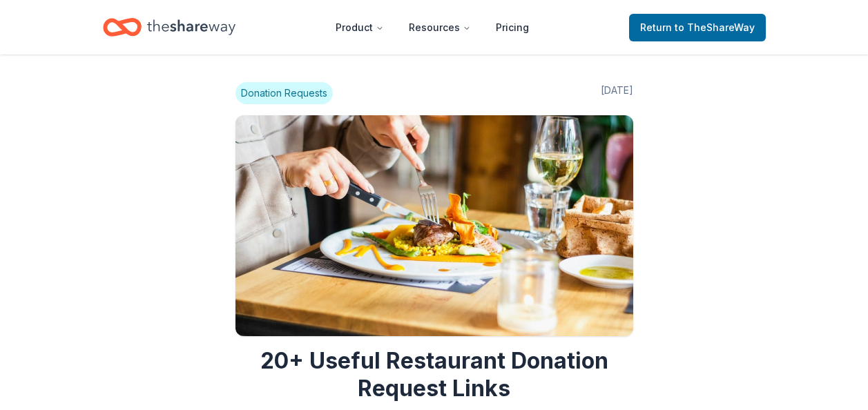 Image resolution: width=868 pixels, height=410 pixels. What do you see at coordinates (698, 28) in the screenshot?
I see `span: Return` at bounding box center [698, 28].